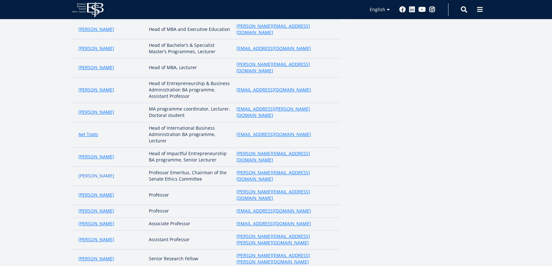 The width and height of the screenshot is (552, 266). I want to click on td: Head of Impactful Entrepreneurship BA programme, Senior Lecturer, so click(189, 157).